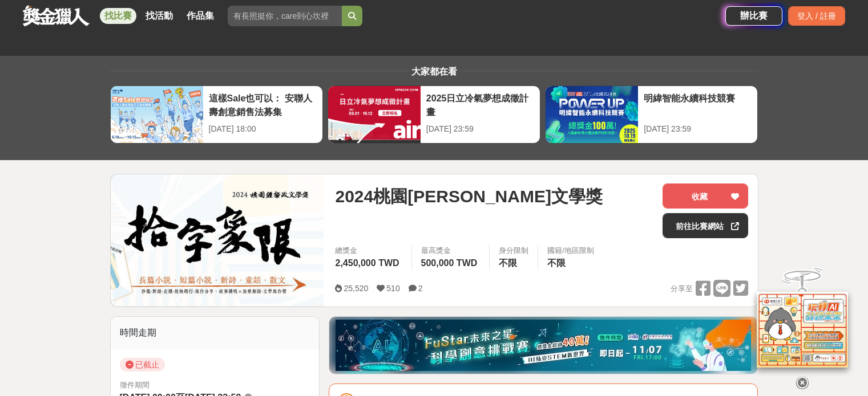  Describe the element at coordinates (571, 251) in the screenshot. I see `div: 國籍/地區限制` at that location.